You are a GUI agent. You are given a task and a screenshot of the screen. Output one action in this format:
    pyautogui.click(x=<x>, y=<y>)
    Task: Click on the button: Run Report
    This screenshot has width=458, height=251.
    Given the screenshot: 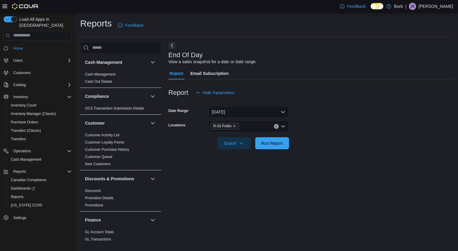 What is the action you would take?
    pyautogui.click(x=272, y=143)
    